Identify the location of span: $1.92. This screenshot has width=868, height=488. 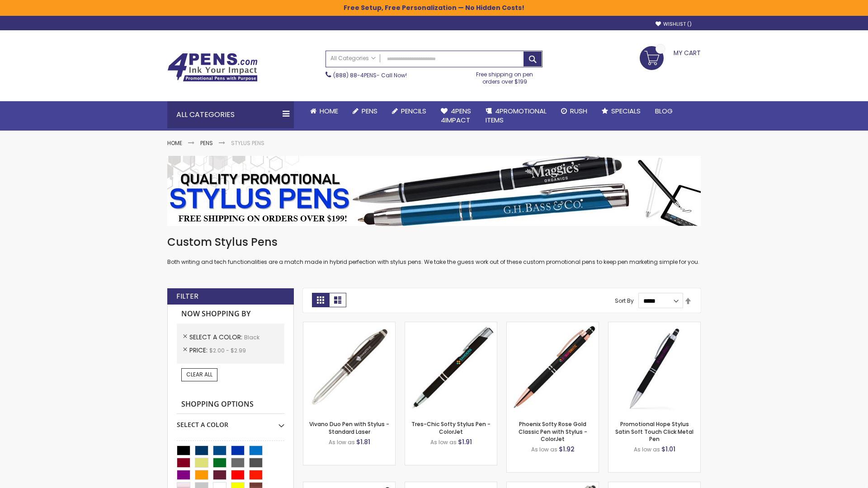
(566, 449).